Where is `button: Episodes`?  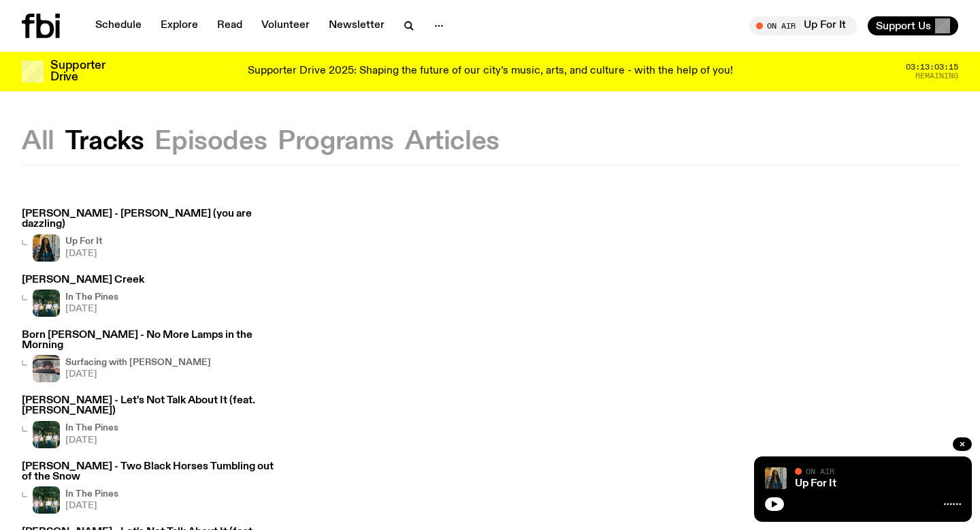
button: Episodes is located at coordinates (210, 142).